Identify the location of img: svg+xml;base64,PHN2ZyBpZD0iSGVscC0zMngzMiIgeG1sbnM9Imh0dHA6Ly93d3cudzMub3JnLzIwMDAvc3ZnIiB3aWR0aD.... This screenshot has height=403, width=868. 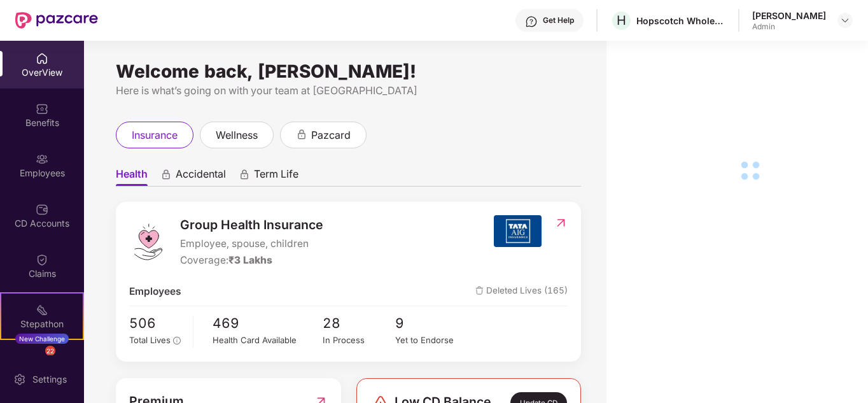
(531, 22).